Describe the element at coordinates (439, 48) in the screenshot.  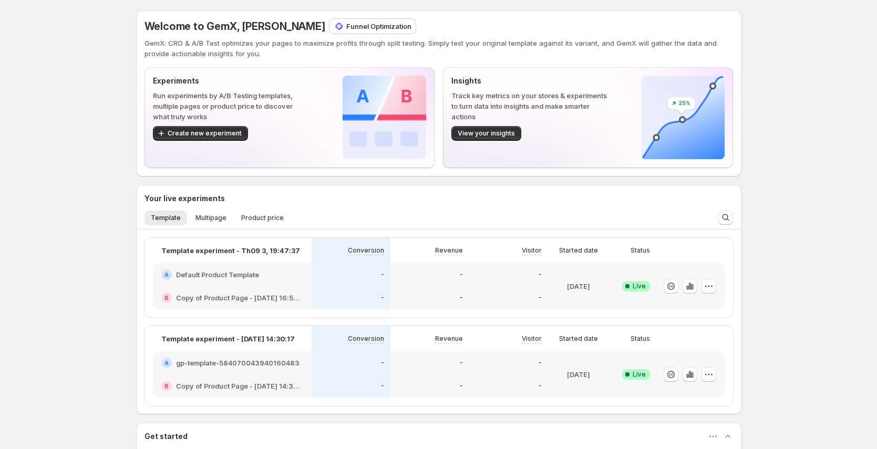
I see `p: GemX: CRO & A/B Test optimizes your pages to maximize profits through split testing. Simply test ...` at that location.